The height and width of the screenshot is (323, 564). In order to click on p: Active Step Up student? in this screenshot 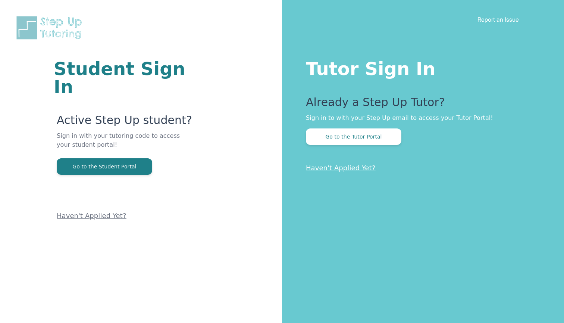, I will do `click(125, 122)`.